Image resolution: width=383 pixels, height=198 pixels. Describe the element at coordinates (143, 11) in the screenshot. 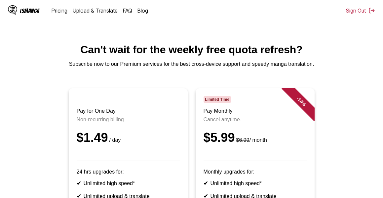

I see `a: Blog` at that location.